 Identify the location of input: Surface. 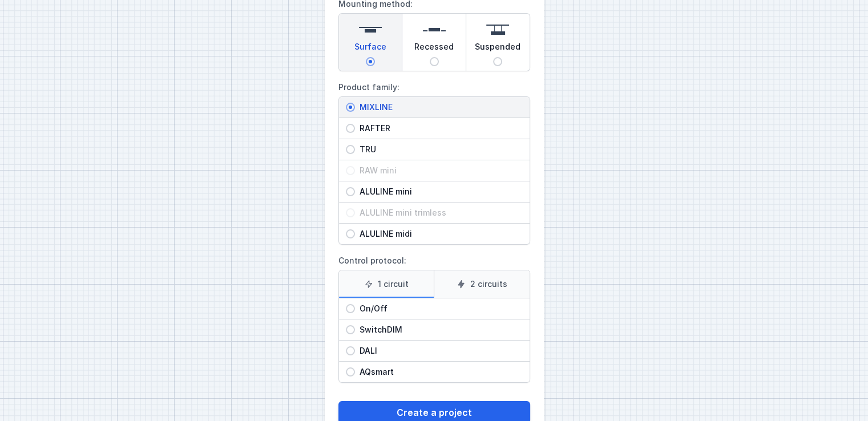
(371, 62).